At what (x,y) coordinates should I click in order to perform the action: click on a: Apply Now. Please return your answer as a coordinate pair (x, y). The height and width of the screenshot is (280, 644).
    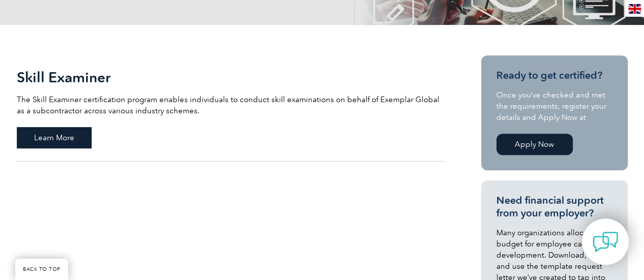
    Looking at the image, I should click on (535, 144).